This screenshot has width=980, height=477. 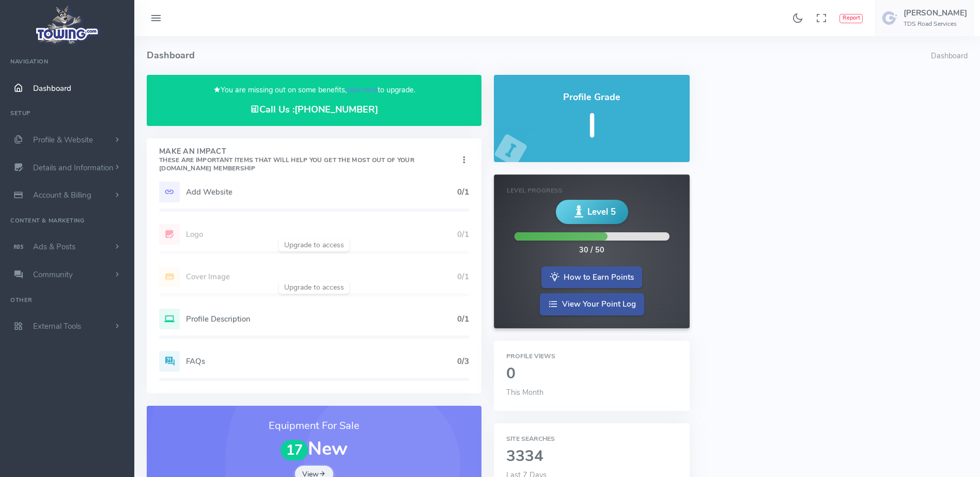 I want to click on li: Dashboard, so click(x=950, y=56).